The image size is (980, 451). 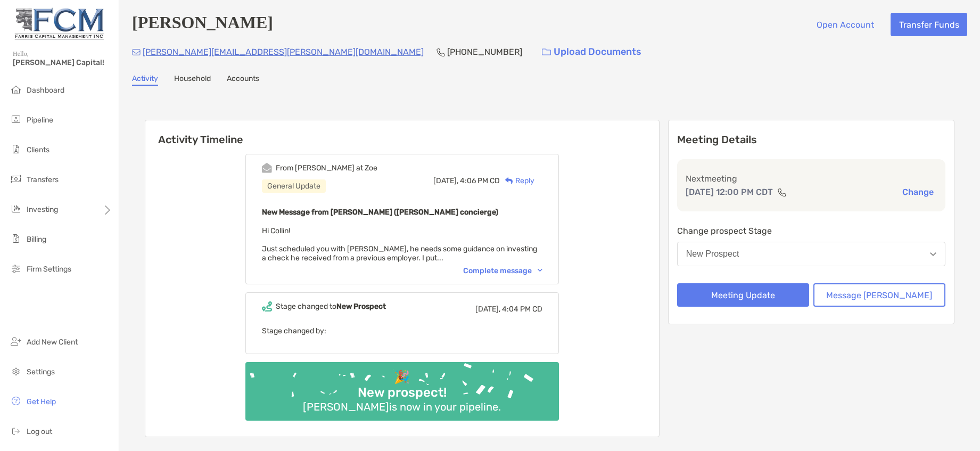 I want to click on img: firm-settings icon, so click(x=16, y=268).